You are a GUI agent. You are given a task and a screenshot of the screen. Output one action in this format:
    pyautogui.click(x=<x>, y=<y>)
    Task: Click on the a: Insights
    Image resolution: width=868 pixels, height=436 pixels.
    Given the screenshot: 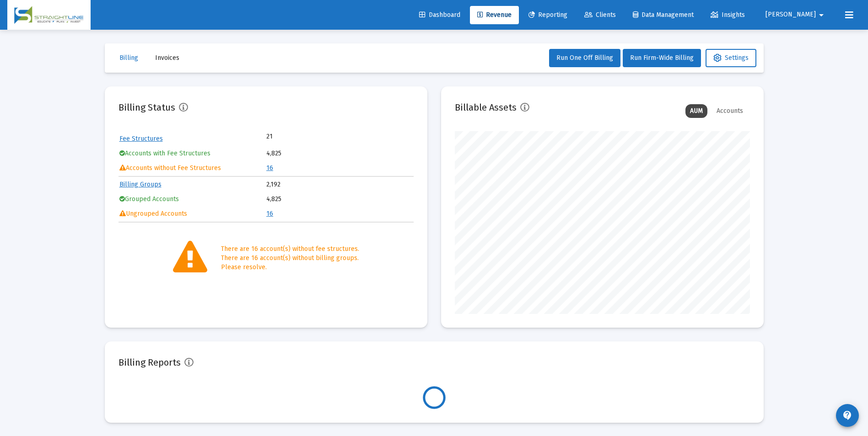 What is the action you would take?
    pyautogui.click(x=727, y=15)
    